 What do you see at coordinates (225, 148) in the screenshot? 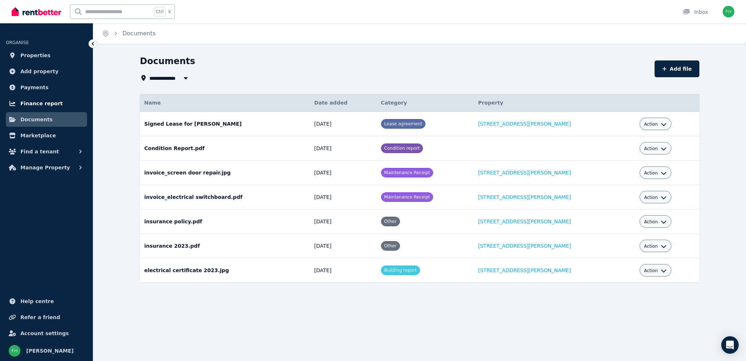
I see `td: Condition Report.pdf` at bounding box center [225, 148].